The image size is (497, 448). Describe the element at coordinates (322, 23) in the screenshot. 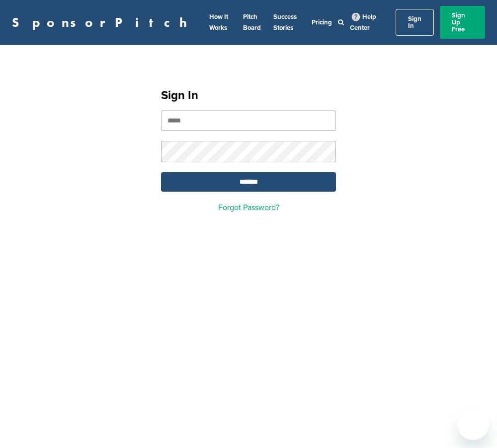

I see `a: Pricing` at that location.